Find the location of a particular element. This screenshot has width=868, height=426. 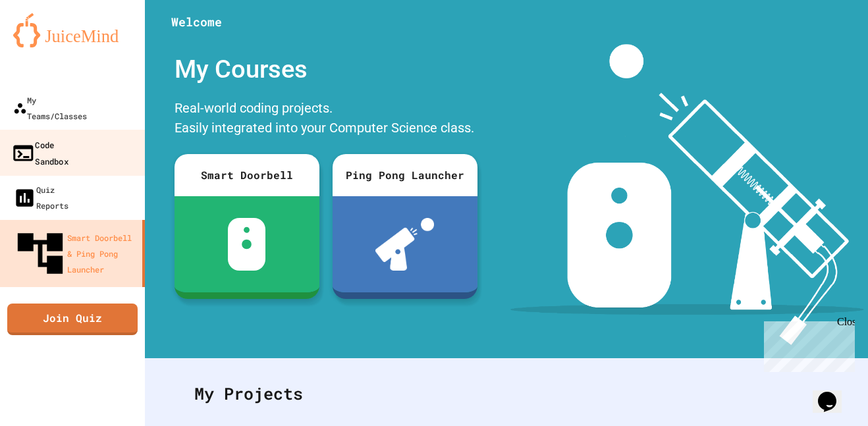

div: Smart Doorbell is located at coordinates (247, 175).